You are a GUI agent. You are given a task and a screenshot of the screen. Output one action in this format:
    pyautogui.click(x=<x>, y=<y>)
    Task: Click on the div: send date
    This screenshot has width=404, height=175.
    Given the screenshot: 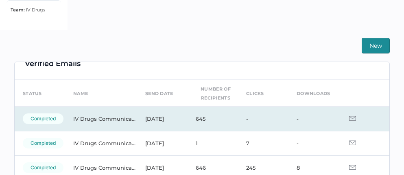 What is the action you would take?
    pyautogui.click(x=159, y=93)
    